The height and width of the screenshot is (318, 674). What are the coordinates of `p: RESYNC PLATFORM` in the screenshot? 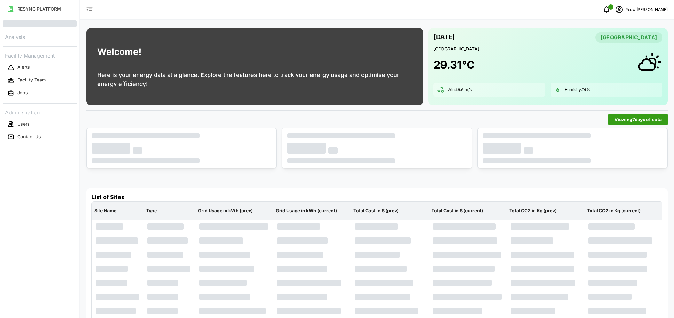 It's located at (39, 9).